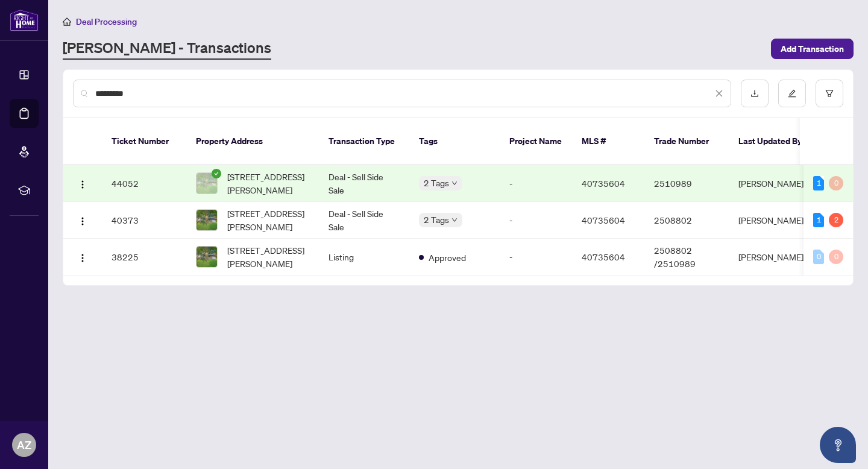 The height and width of the screenshot is (469, 868). I want to click on th: MLS #, so click(608, 141).